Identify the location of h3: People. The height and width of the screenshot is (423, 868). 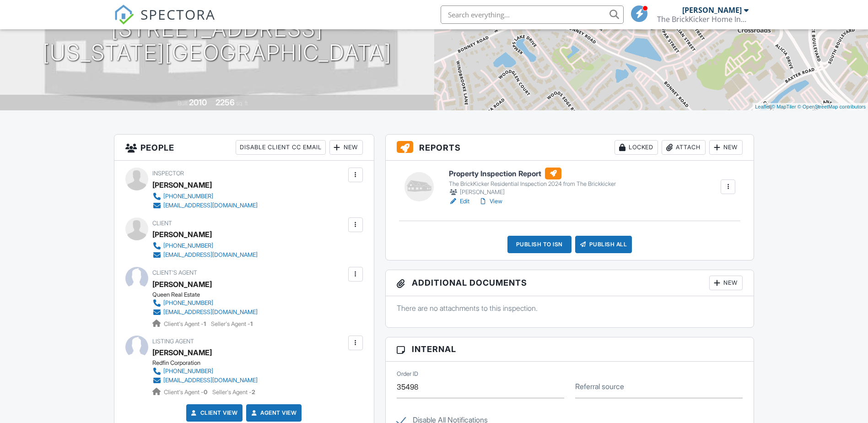
(244, 147).